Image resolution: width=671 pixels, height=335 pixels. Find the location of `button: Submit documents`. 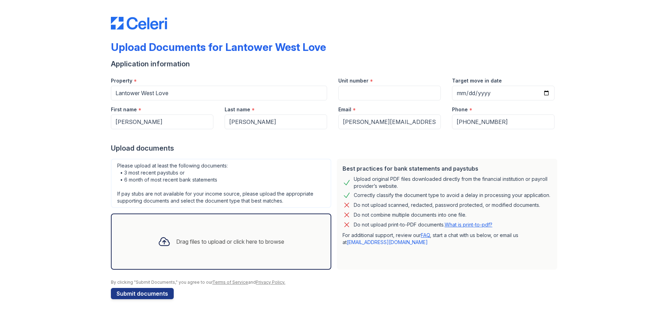

button: Submit documents is located at coordinates (142, 293).